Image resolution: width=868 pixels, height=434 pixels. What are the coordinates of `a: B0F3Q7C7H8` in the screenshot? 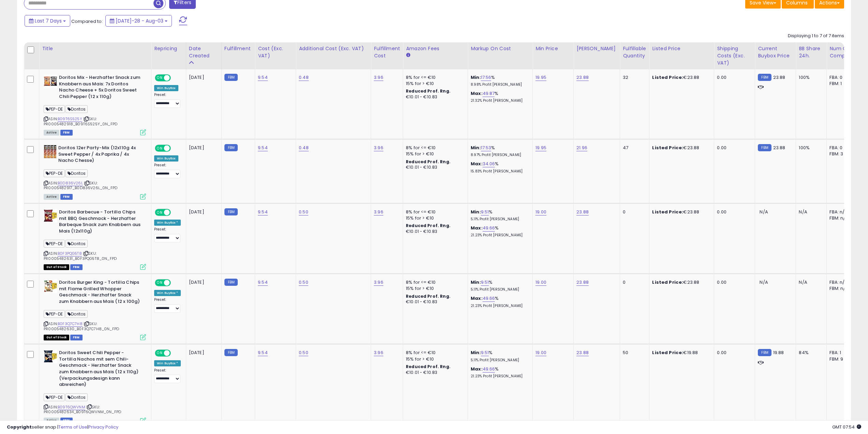 It's located at (70, 324).